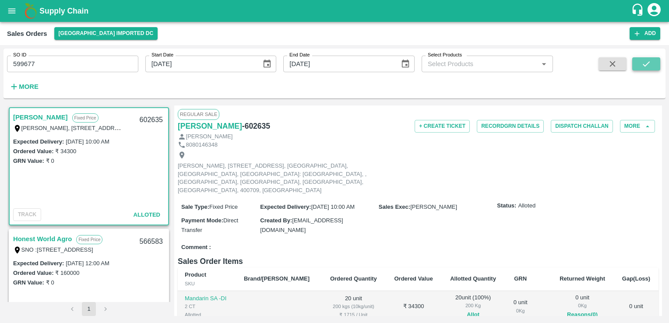 This screenshot has height=323, width=669. I want to click on input: Select Products, so click(480, 64).